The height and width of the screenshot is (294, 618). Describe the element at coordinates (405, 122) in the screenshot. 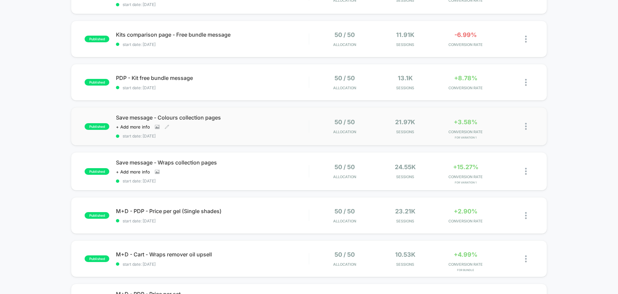

I see `span: 21.97k` at that location.